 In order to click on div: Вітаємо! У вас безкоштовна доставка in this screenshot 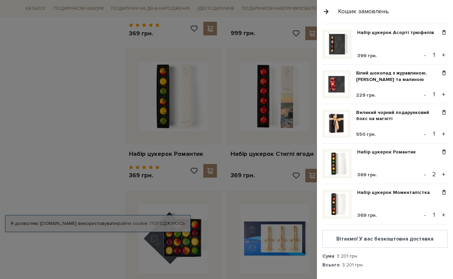, I will do `click(384, 239)`.